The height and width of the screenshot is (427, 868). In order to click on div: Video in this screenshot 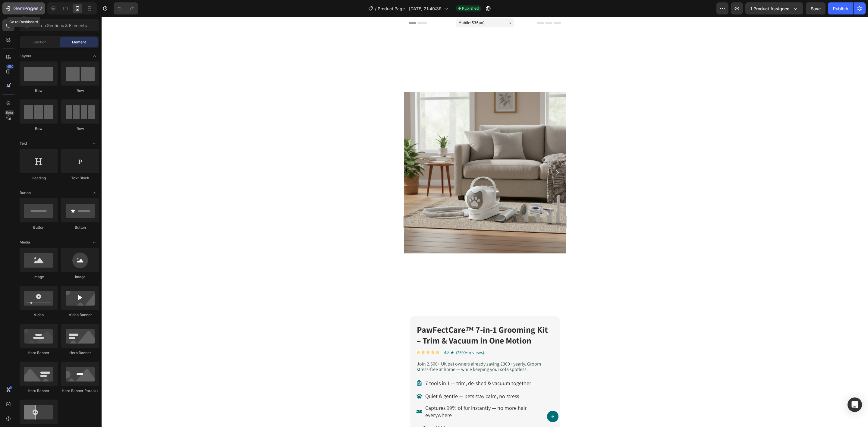, I will do `click(39, 315)`.